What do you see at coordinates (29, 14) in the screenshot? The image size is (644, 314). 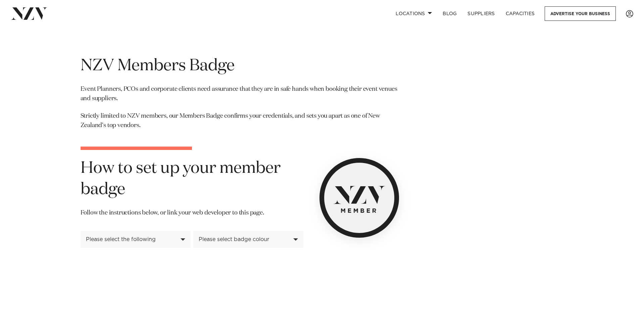 I see `img: nzv-logo.png` at bounding box center [29, 14].